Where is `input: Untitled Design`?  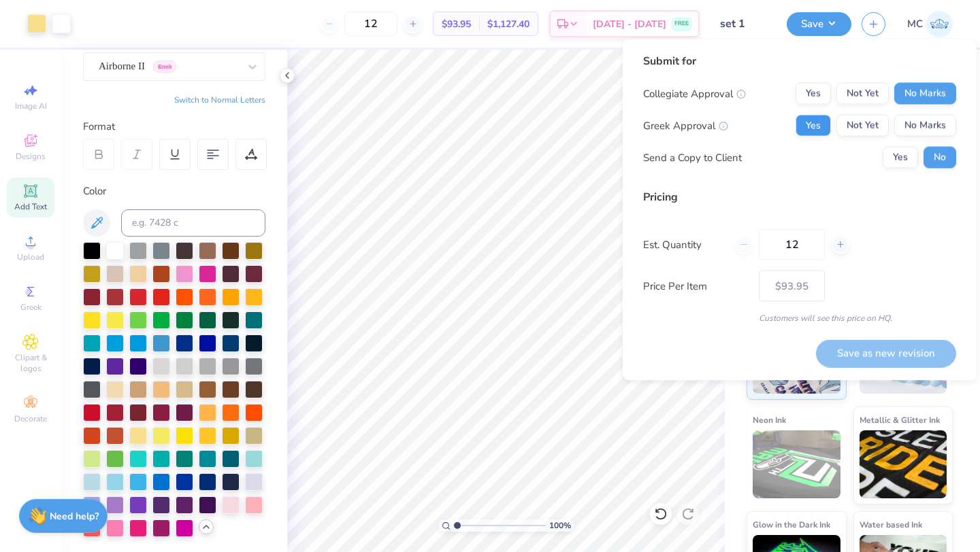
input: Untitled Design is located at coordinates (743, 24).